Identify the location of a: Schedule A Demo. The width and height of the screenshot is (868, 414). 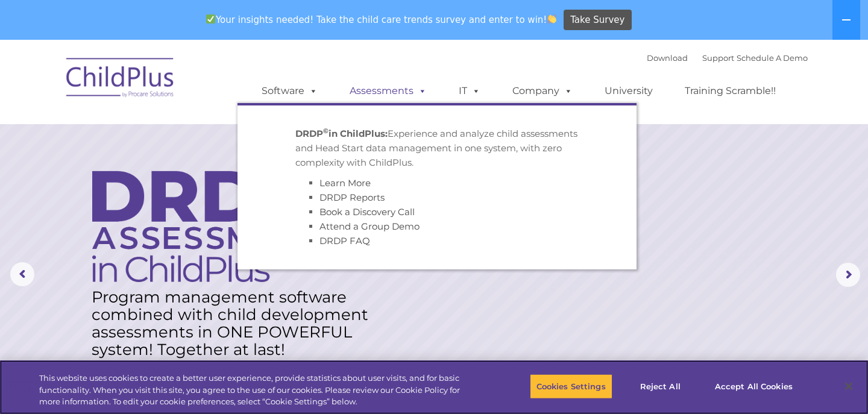
(772, 58).